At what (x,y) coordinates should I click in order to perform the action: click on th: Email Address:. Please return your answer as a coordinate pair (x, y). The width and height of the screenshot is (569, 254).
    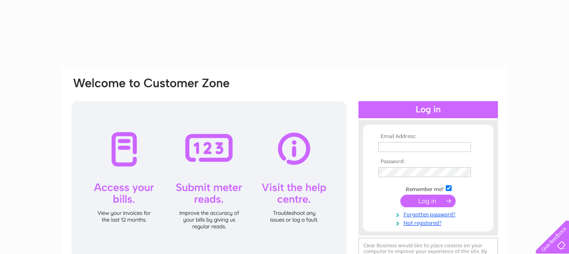
    Looking at the image, I should click on (428, 137).